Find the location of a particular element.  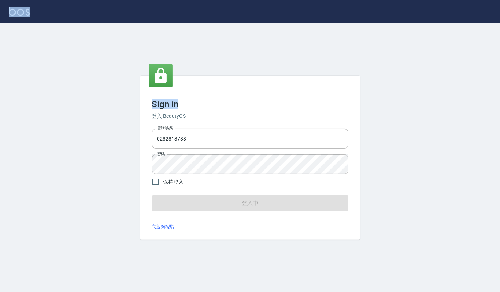

label: 密碼 is located at coordinates (161, 154).